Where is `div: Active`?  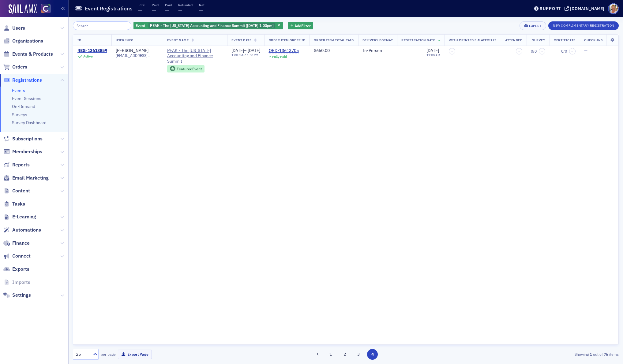 div: Active is located at coordinates (88, 56).